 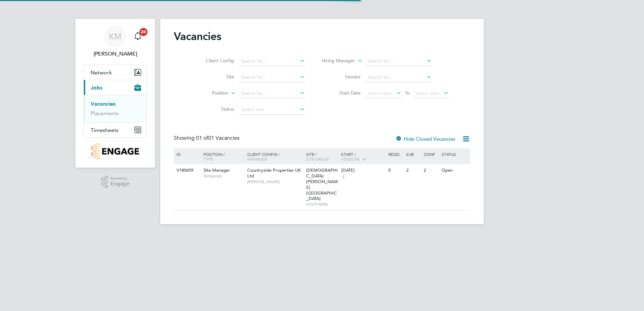 I want to click on nav: Main navigation, so click(x=115, y=93).